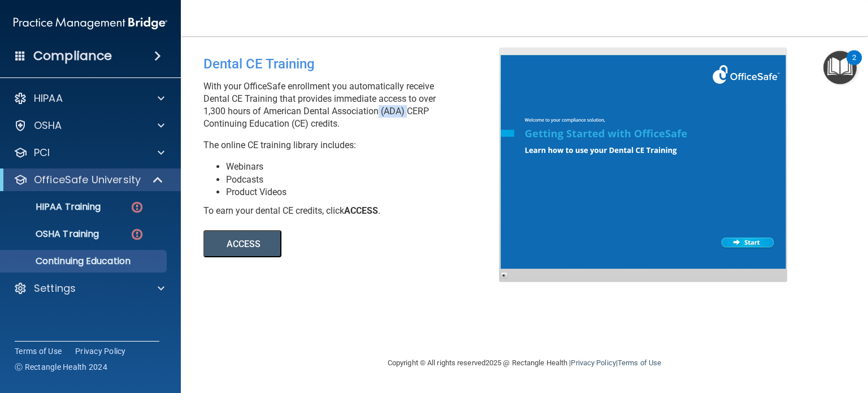 This screenshot has width=868, height=393. Describe the element at coordinates (356, 146) in the screenshot. I see `p: The online CE training library includes:` at that location.